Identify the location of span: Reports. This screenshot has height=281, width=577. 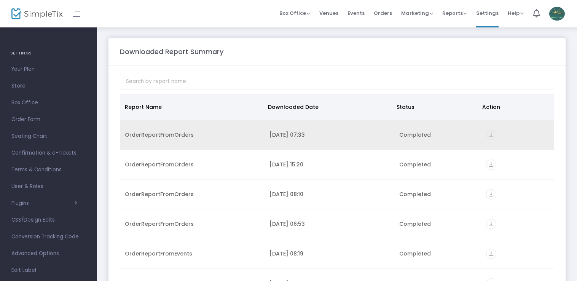
(454, 13).